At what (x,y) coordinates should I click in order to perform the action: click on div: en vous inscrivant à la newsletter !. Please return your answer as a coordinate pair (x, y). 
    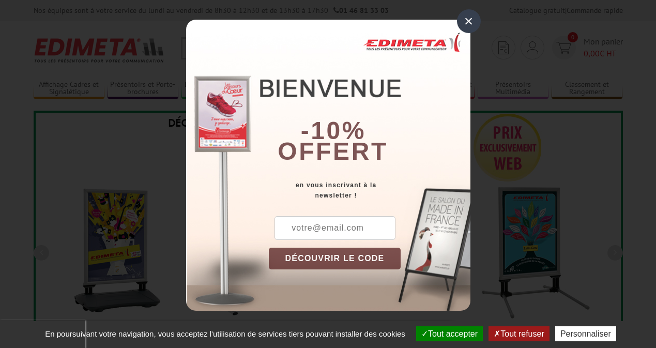
    Looking at the image, I should click on (370, 190).